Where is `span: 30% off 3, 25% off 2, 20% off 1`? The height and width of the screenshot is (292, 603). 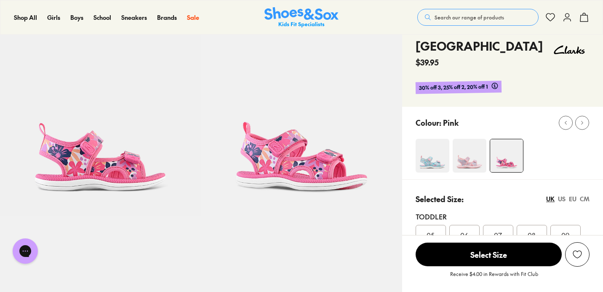 span: 30% off 3, 25% off 2, 20% off 1 is located at coordinates (453, 87).